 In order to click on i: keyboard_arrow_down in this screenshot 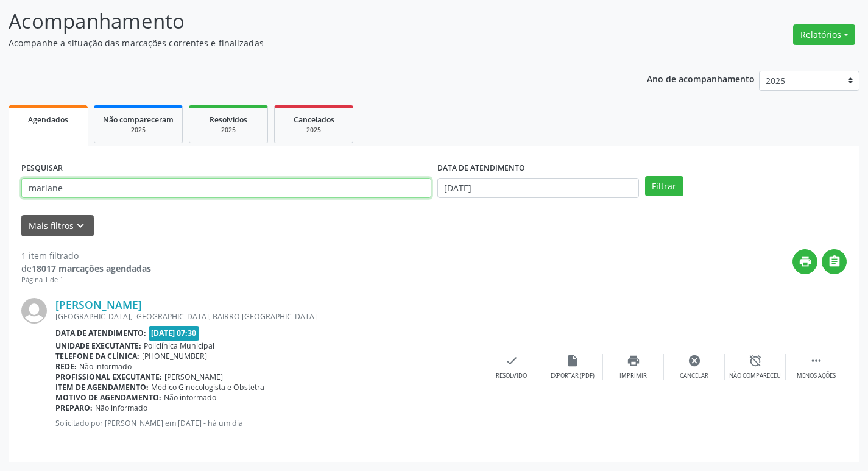, I will do `click(80, 226)`.